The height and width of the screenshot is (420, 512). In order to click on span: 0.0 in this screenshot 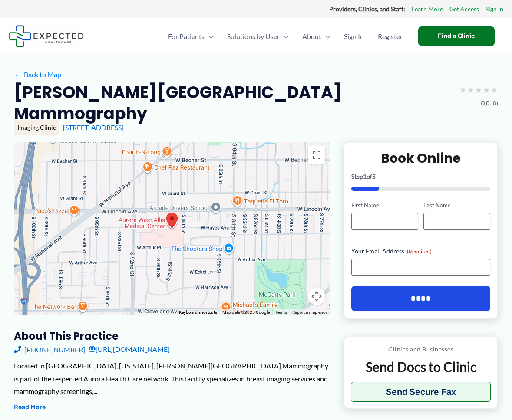, I will do `click(485, 103)`.